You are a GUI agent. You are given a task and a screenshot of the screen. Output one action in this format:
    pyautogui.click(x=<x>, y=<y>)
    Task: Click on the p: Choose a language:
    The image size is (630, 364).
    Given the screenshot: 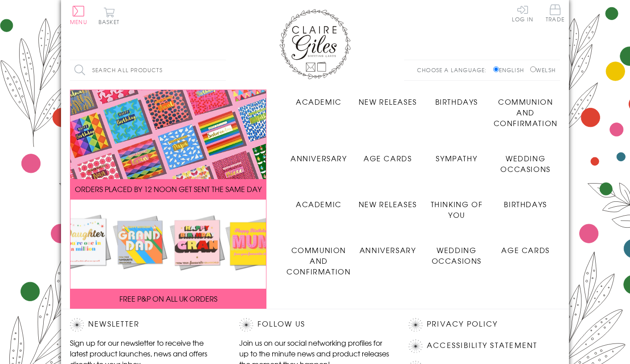 What is the action you would take?
    pyautogui.click(x=454, y=70)
    